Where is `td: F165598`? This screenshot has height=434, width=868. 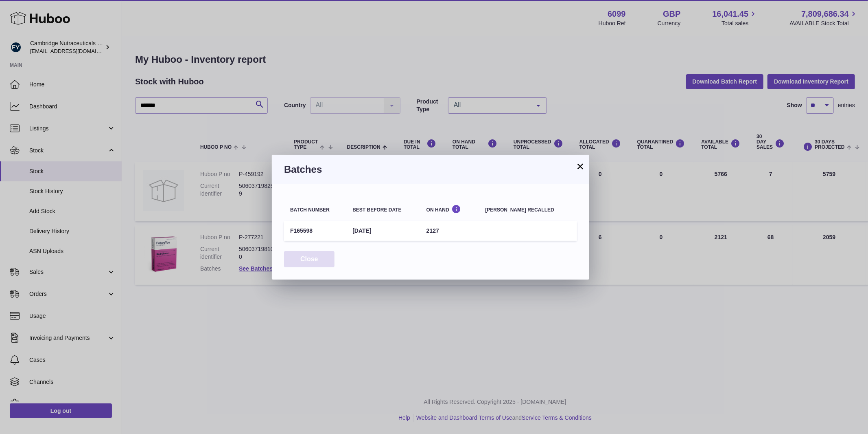
td: F165598 is located at coordinates (315, 230).